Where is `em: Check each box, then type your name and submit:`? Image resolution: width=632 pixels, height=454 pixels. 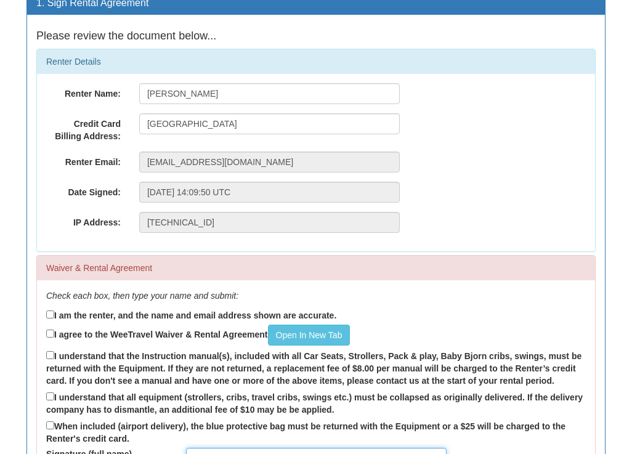
em: Check each box, then type your name and submit: is located at coordinates (142, 296).